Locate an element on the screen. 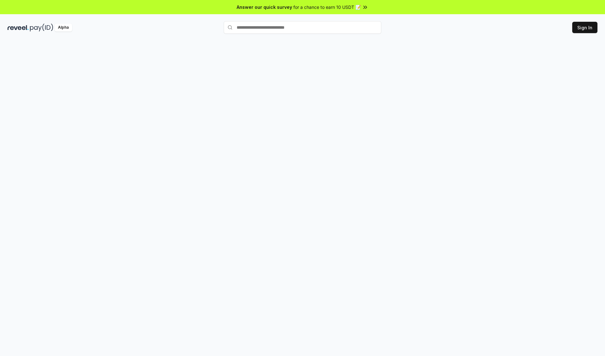 This screenshot has height=356, width=605. div: Alpha is located at coordinates (63, 27).